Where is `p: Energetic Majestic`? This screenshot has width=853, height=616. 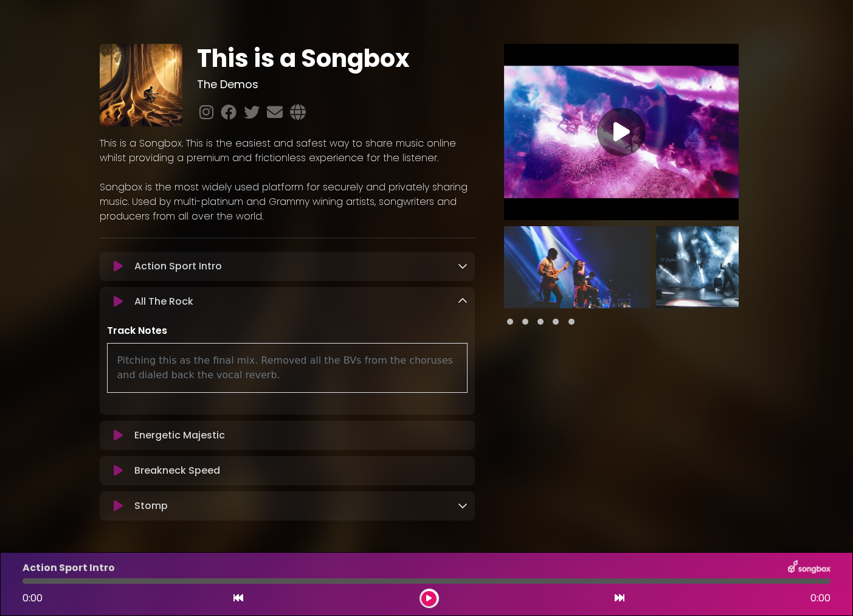
p: Energetic Majestic is located at coordinates (179, 435).